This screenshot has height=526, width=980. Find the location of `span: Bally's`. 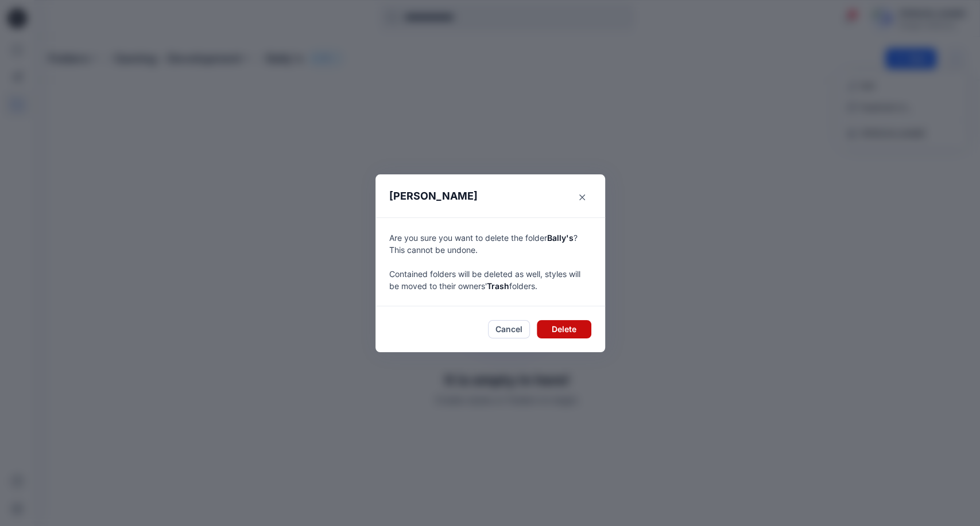

span: Bally's is located at coordinates (560, 237).